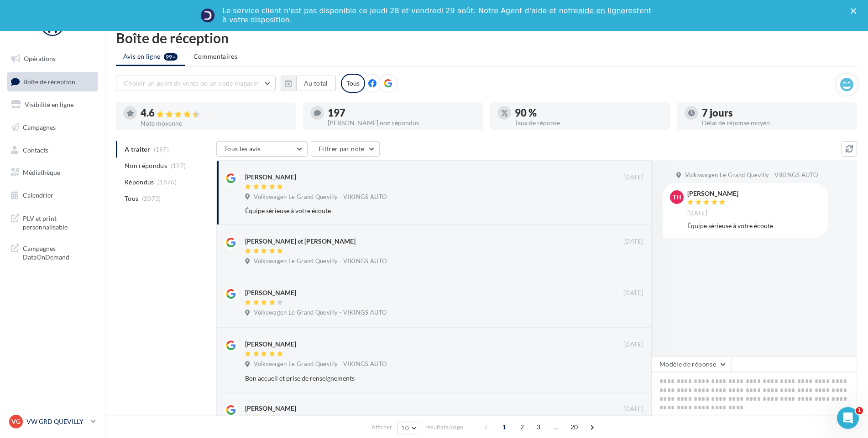  Describe the element at coordinates (214, 113) in the screenshot. I see `div: 4.6` at that location.